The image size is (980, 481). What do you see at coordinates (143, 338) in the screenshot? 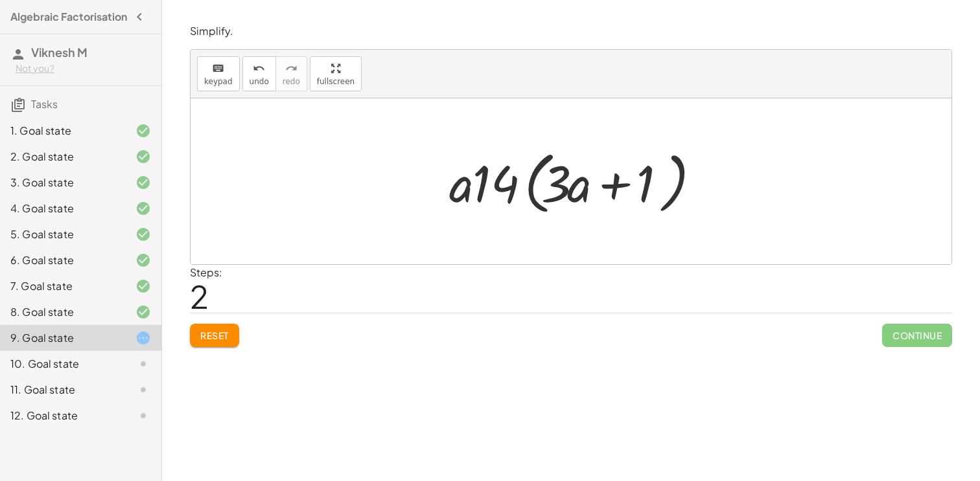
I see `i: Task started.` at bounding box center [143, 338].